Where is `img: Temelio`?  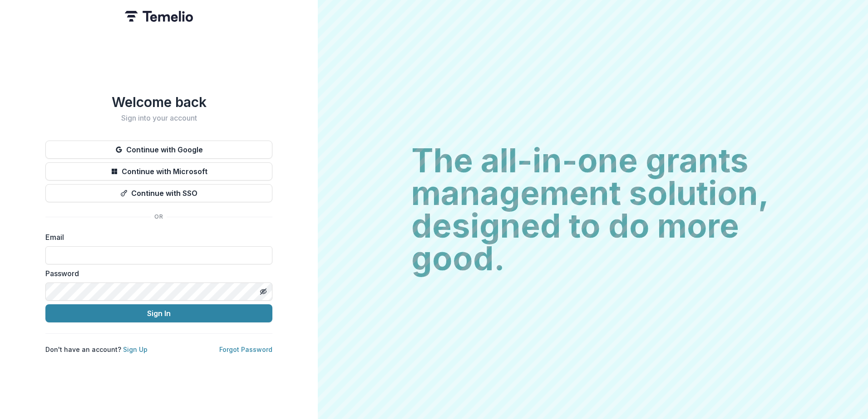
img: Temelio is located at coordinates (159, 17).